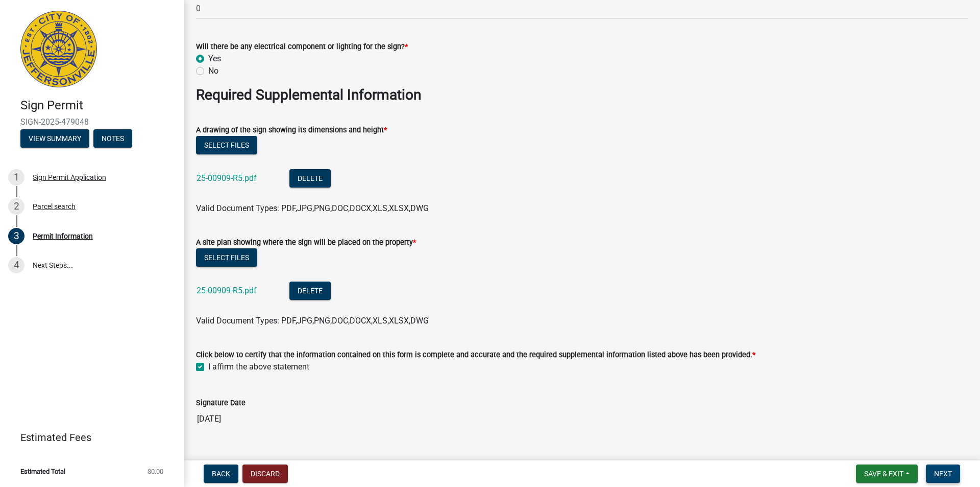  Describe the element at coordinates (309, 95) in the screenshot. I see `strong: Required Supplemental Information` at that location.